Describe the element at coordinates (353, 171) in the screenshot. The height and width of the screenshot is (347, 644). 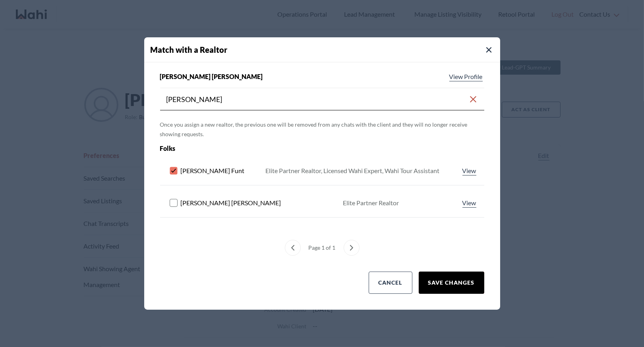
I see `div: Elite Partner Realtor, Licensed Wahi Expert, Wahi Tour Assistant` at that location.